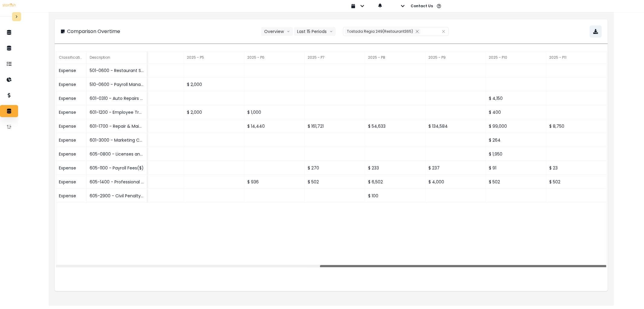  Describe the element at coordinates (395, 195) in the screenshot. I see `div: $ 100` at that location.